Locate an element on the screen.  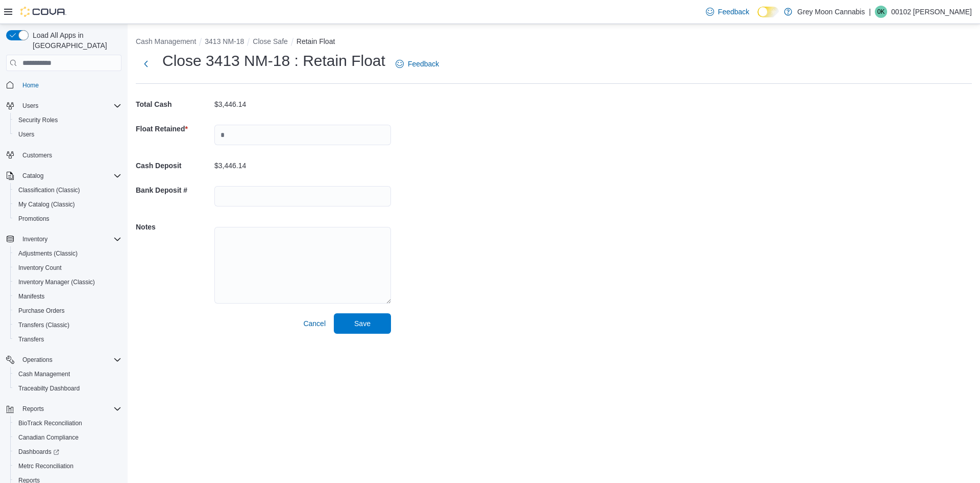
button: Retain Float is located at coordinates (315, 42).